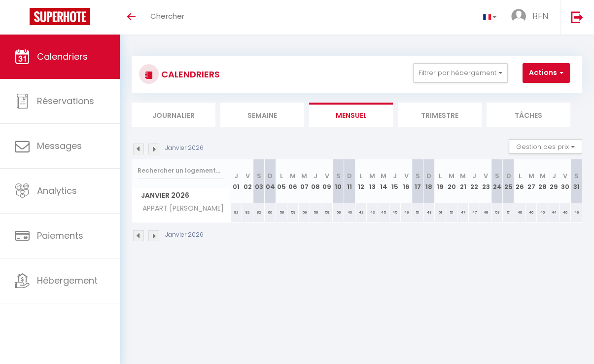 The height and width of the screenshot is (364, 594). Describe the element at coordinates (554, 181) in the screenshot. I see `th: 29` at that location.